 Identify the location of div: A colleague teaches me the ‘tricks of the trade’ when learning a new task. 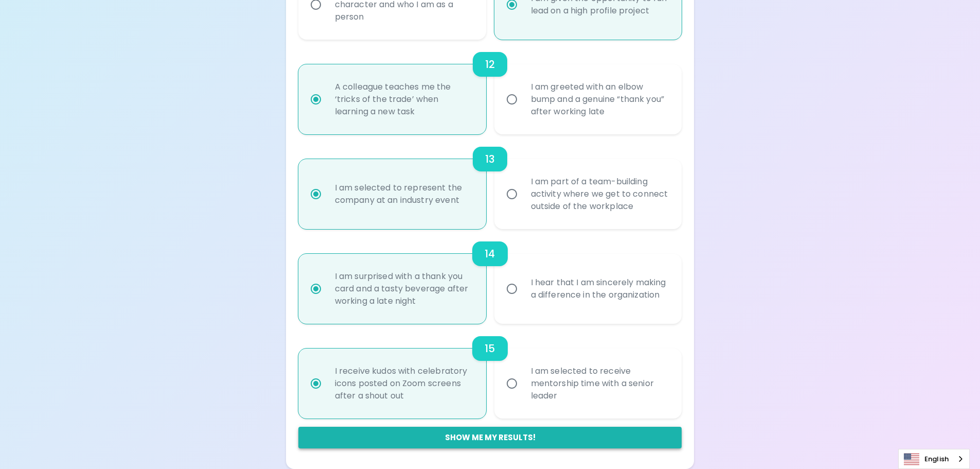
(403, 99).